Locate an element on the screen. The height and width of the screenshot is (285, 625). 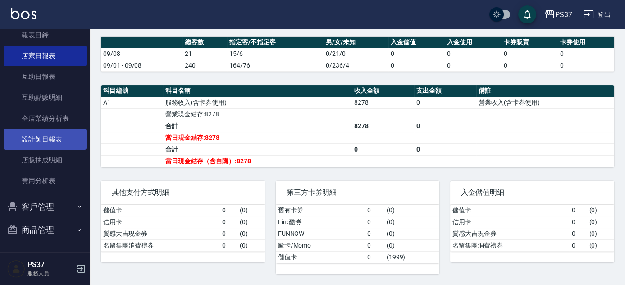
td: A1 is located at coordinates (132, 102).